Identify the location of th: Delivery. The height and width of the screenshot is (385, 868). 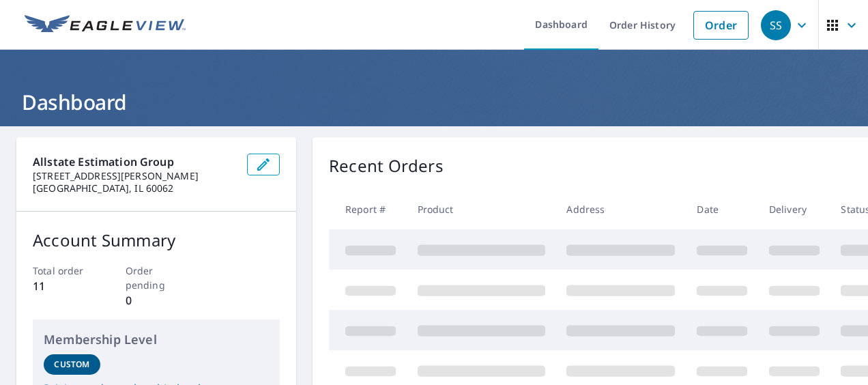
(794, 209).